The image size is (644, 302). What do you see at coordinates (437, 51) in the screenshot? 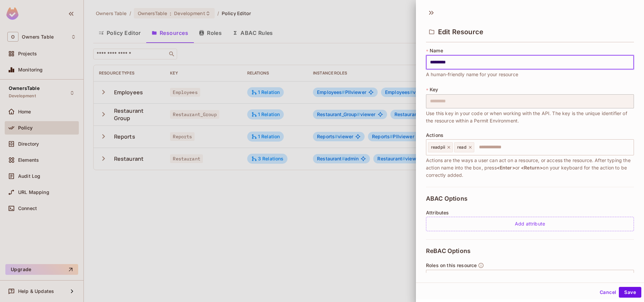
I see `span: Name` at bounding box center [437, 51].